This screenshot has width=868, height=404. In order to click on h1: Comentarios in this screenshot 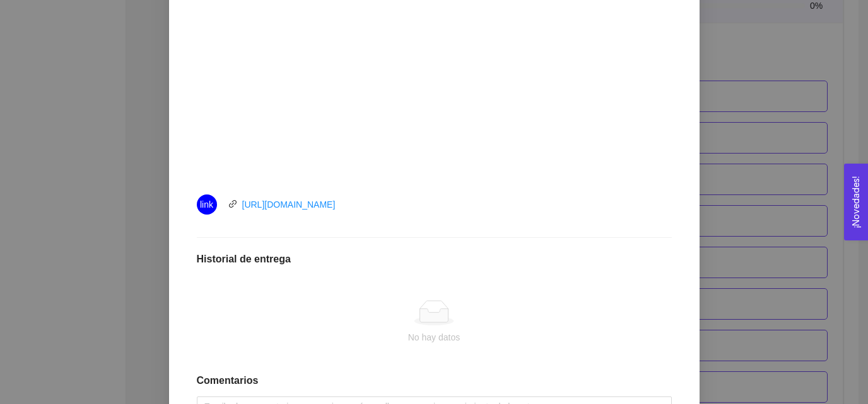, I will do `click(434, 381)`.